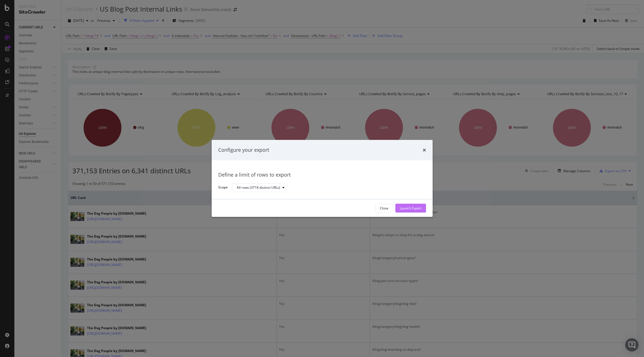  I want to click on div: modal, so click(322, 178).